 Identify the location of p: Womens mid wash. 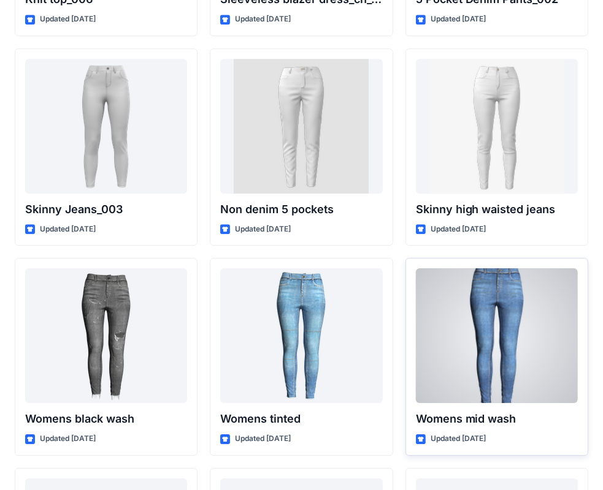
(497, 419).